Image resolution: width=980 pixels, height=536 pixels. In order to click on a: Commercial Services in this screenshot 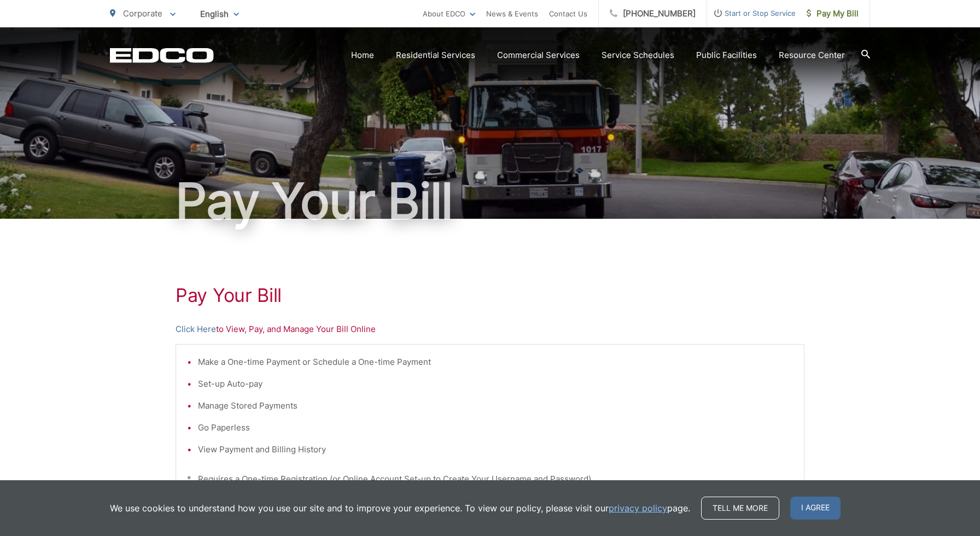, I will do `click(538, 55)`.